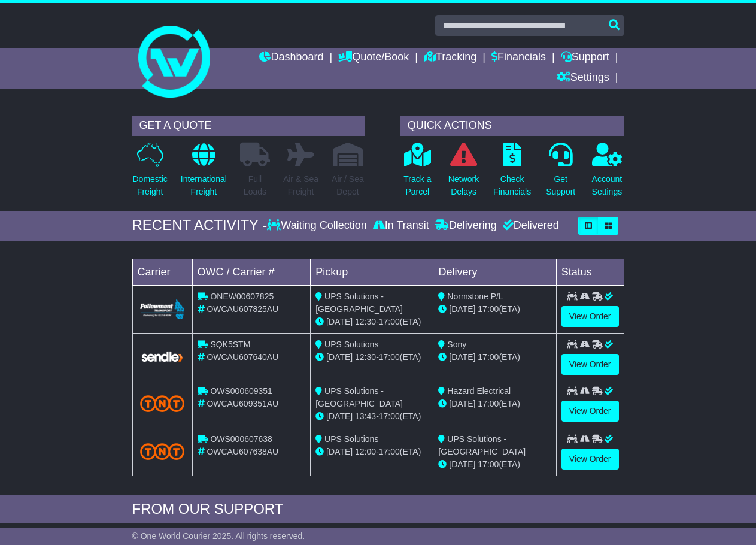  I want to click on span: 12:00, so click(365, 451).